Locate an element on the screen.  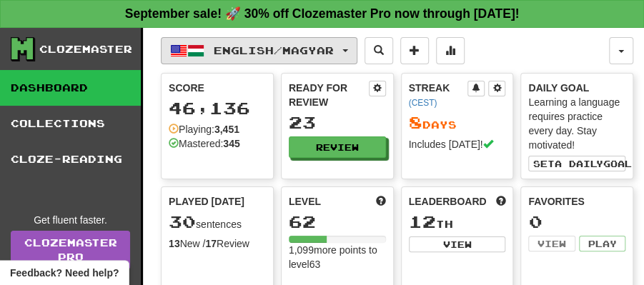
button: Search sentences is located at coordinates (379, 50).